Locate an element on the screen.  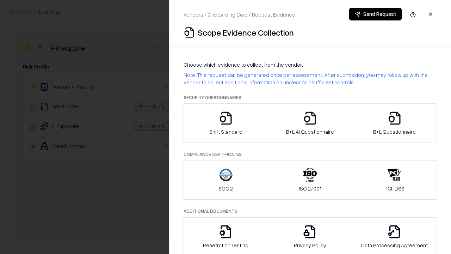
button: Shift Standard is located at coordinates (226, 123).